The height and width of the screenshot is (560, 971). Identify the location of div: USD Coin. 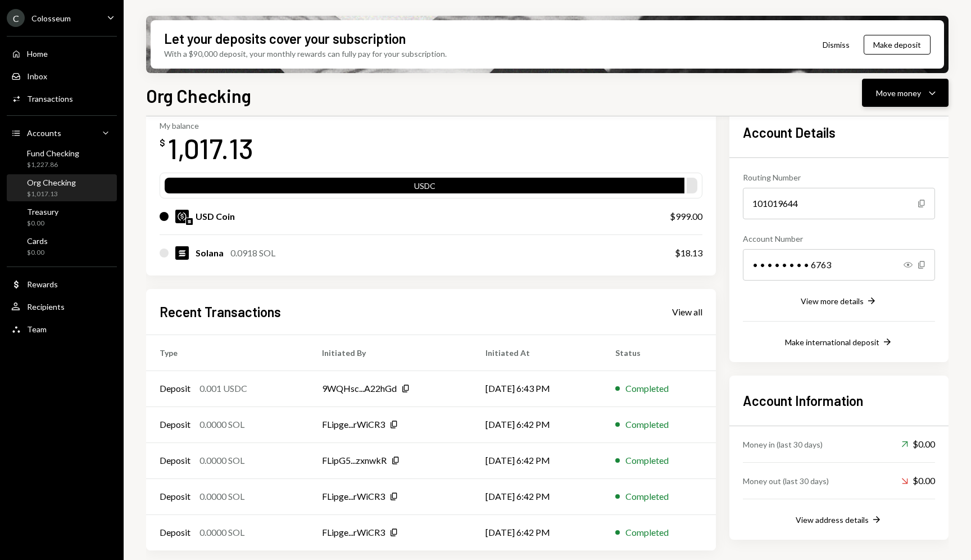
(215, 216).